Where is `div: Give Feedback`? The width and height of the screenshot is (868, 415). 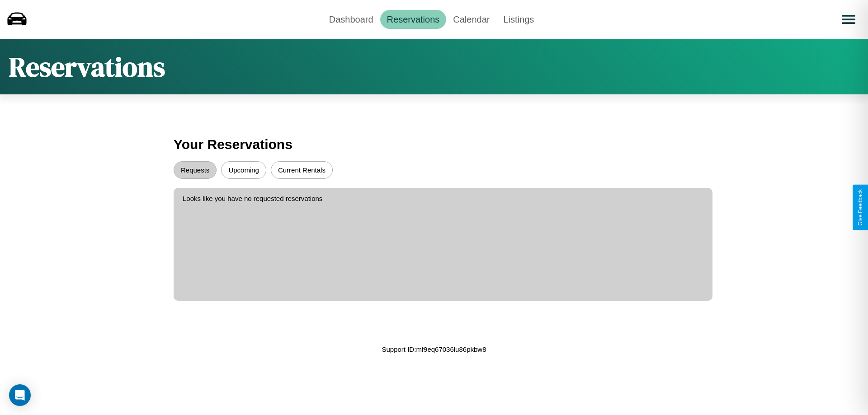 div: Give Feedback is located at coordinates (860, 208).